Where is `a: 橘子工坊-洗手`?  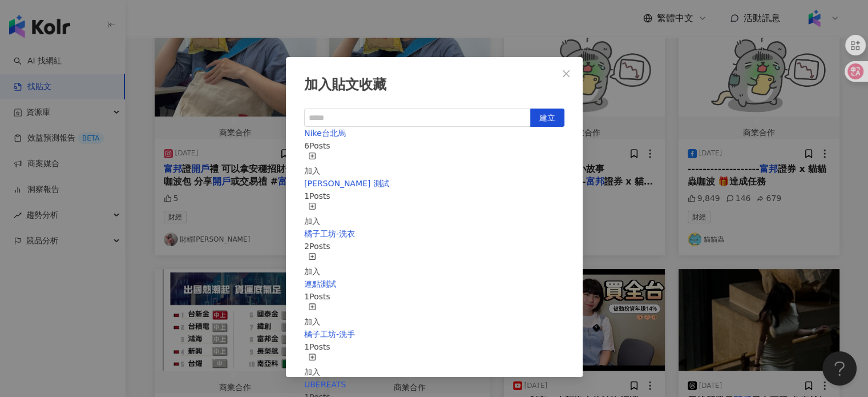
a: 橘子工坊-洗手 is located at coordinates (329, 334).